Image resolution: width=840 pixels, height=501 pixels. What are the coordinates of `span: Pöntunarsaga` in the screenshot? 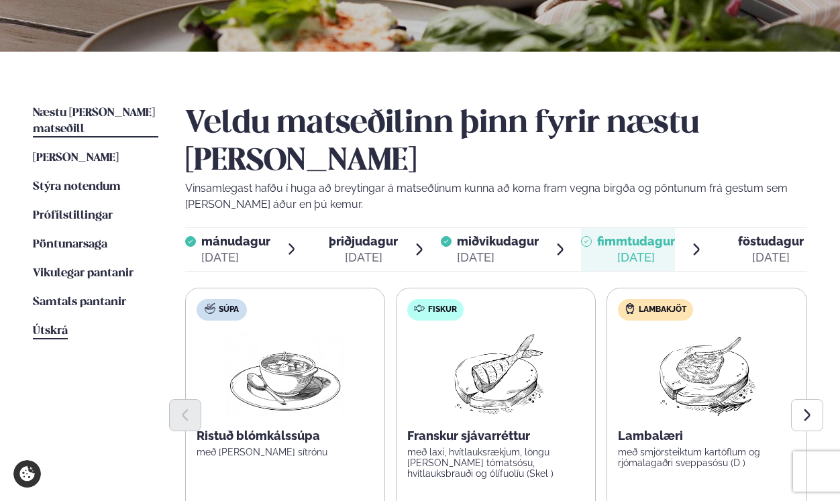 It's located at (70, 244).